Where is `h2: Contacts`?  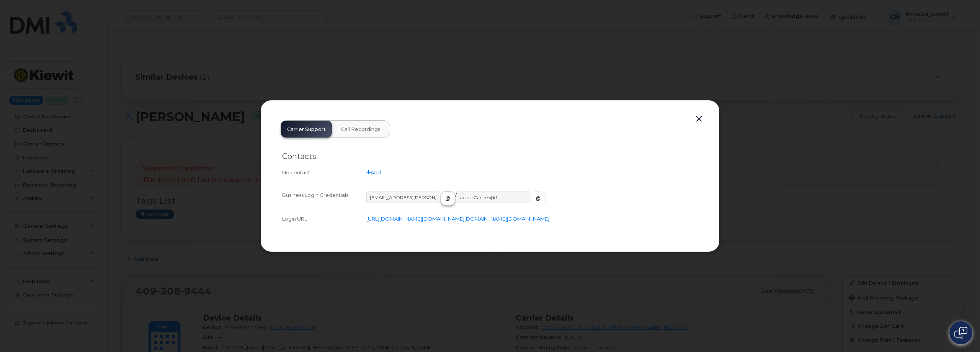
h2: Contacts is located at coordinates (490, 156).